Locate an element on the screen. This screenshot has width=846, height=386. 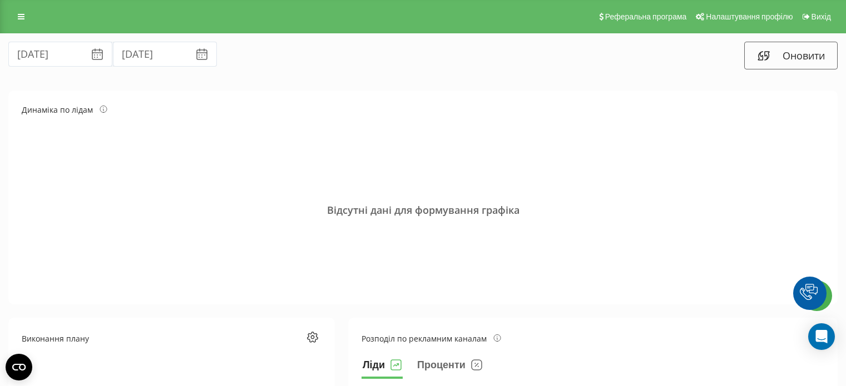
div: Виконання плану is located at coordinates (55, 339).